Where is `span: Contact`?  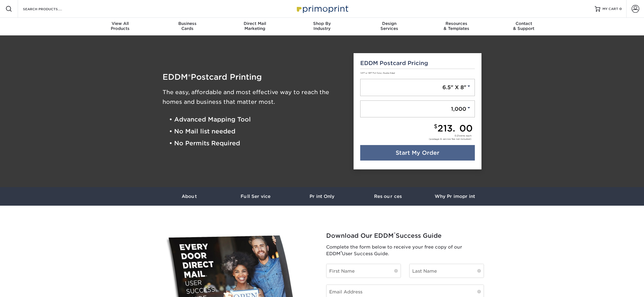
span: Contact is located at coordinates (523, 24).